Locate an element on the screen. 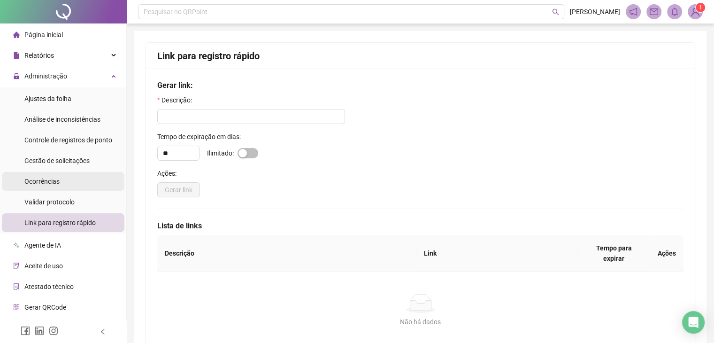  span: Ocorrências is located at coordinates (42, 181).